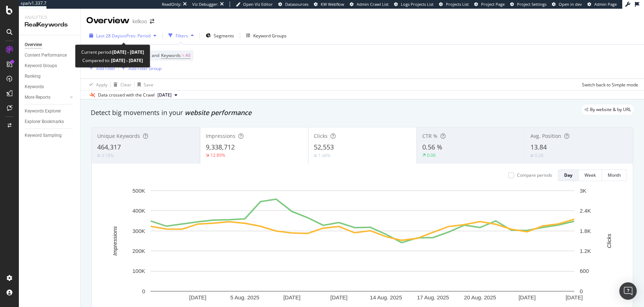 This screenshot has width=644, height=307. What do you see at coordinates (386, 297) in the screenshot?
I see `text: 14 Aug. 2025` at bounding box center [386, 297].